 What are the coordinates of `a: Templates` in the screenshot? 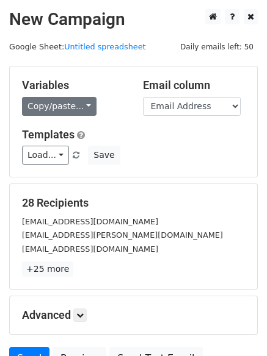 It's located at (48, 134).